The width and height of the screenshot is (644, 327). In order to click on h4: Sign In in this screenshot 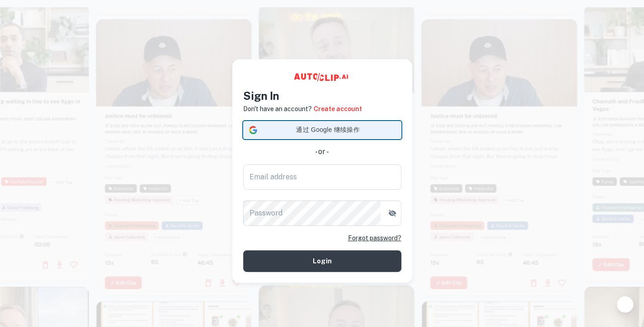, I will do `click(322, 96)`.